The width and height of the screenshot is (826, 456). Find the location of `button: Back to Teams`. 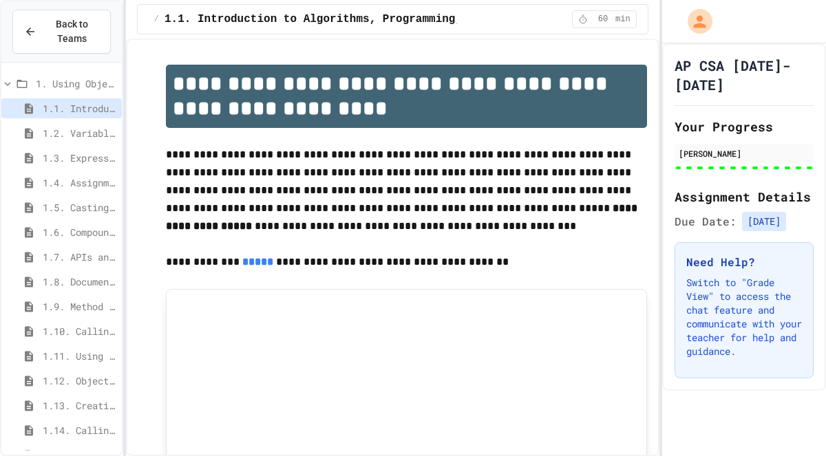

button: Back to Teams is located at coordinates (61, 32).